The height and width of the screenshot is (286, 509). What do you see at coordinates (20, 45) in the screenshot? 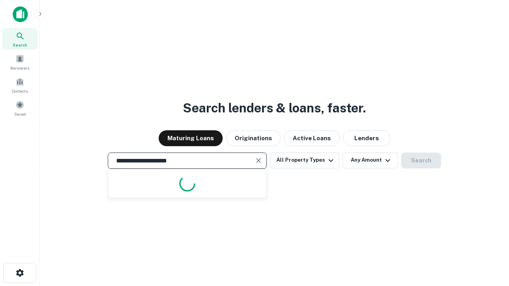
I see `span: Search` at bounding box center [20, 45].